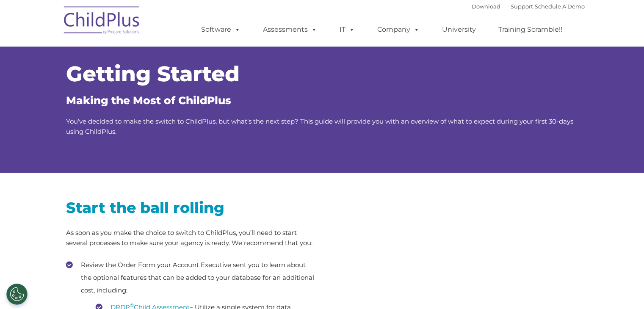  Describe the element at coordinates (486, 6) in the screenshot. I see `a: Download` at that location.